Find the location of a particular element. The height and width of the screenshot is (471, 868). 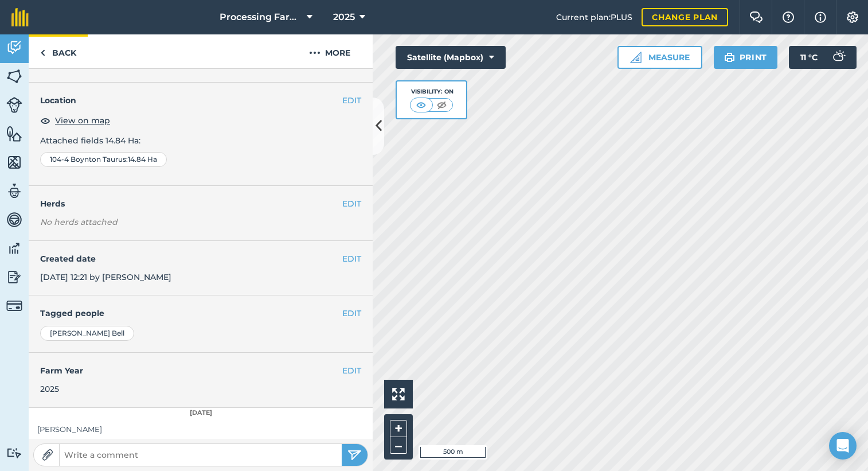

button: Print is located at coordinates (746, 57).